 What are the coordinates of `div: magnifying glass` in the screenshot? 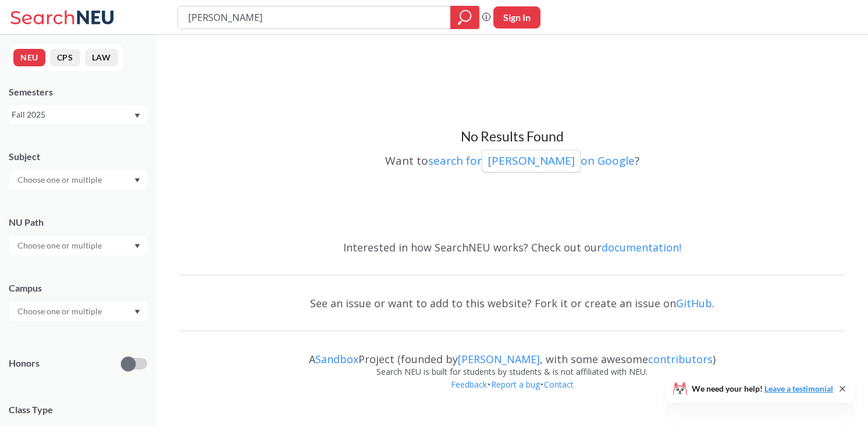 It's located at (465, 17).